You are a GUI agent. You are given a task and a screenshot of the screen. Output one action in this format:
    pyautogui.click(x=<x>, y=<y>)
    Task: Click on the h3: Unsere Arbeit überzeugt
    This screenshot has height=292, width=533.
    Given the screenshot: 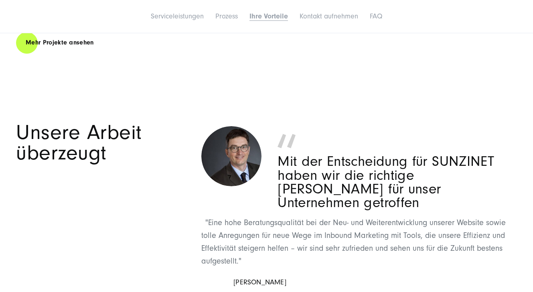 What is the action you would take?
    pyautogui.click(x=104, y=143)
    